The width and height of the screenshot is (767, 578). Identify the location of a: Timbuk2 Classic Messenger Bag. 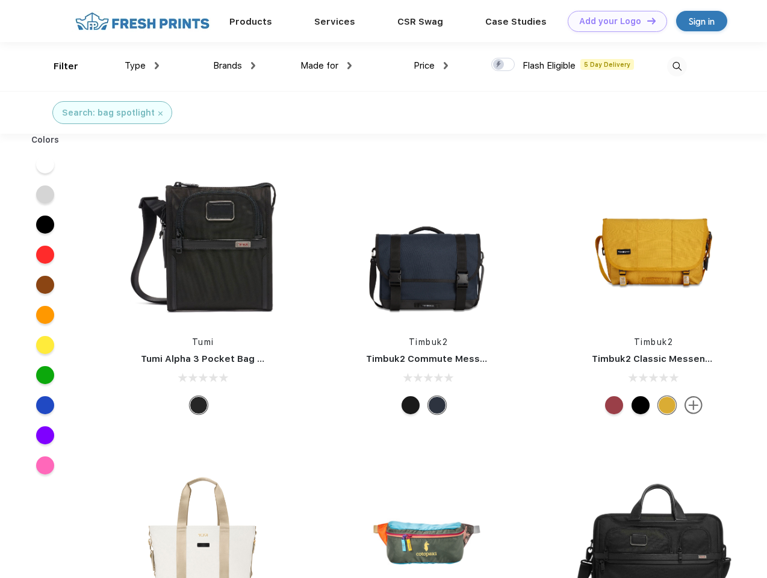
(666, 359).